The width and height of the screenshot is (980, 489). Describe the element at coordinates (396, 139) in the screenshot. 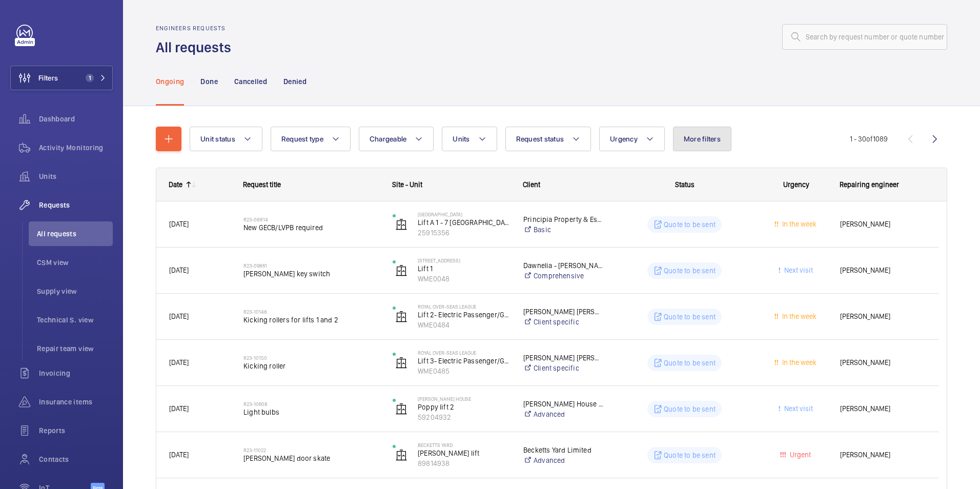

I see `button: Chargeable` at that location.